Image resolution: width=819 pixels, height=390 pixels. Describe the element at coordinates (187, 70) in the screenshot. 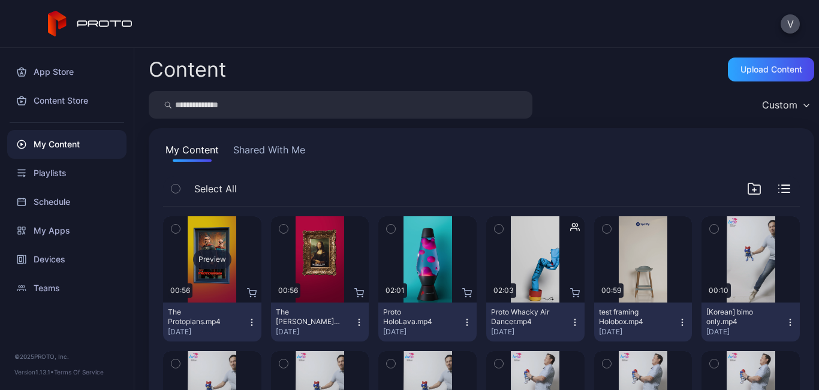

I see `div: Content` at that location.